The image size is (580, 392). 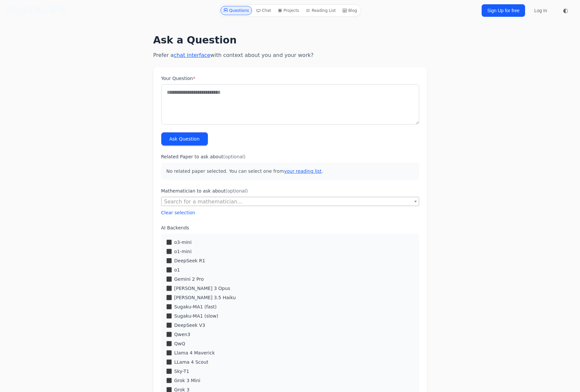 What do you see at coordinates (189, 279) in the screenshot?
I see `label: Gemini 2 Pro` at bounding box center [189, 279].